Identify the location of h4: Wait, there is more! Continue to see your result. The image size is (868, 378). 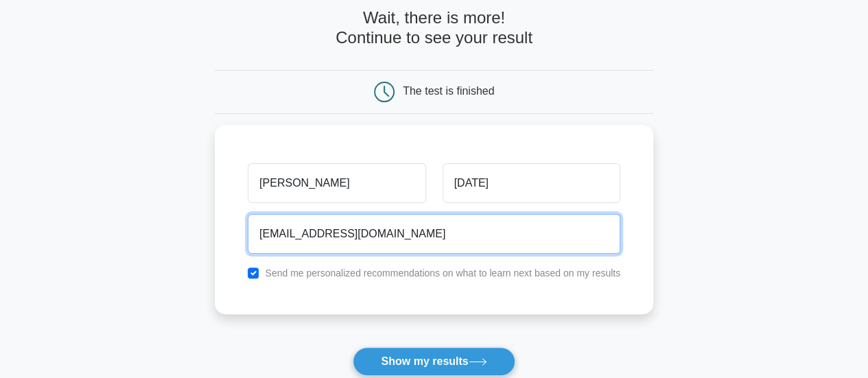
(434, 28).